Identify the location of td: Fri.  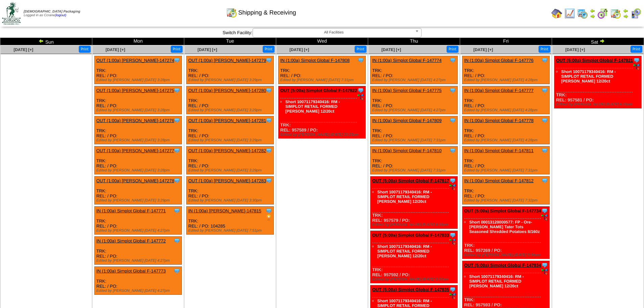
(506, 41).